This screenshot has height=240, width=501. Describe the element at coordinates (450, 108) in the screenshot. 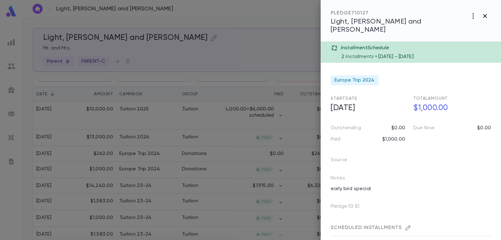

I see `h5: $1,000.00` at that location.